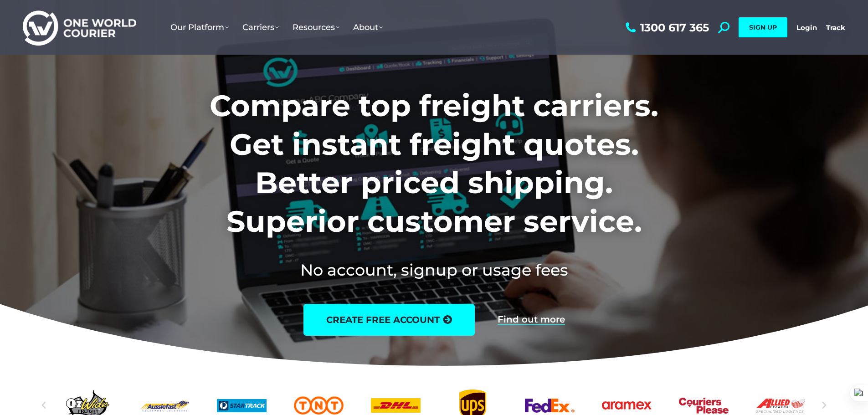 The width and height of the screenshot is (868, 415). What do you see at coordinates (666, 28) in the screenshot?
I see `a: 1300 617 365` at bounding box center [666, 28].